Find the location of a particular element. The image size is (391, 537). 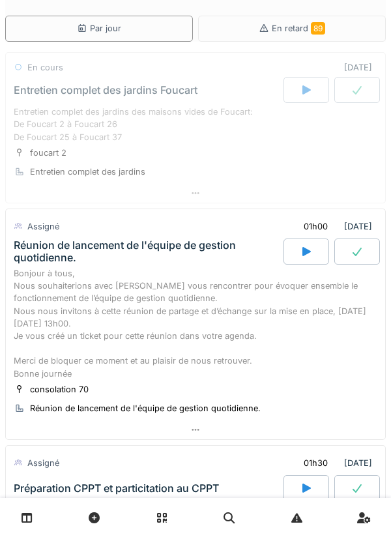

div: consolation 70 is located at coordinates (59, 389).